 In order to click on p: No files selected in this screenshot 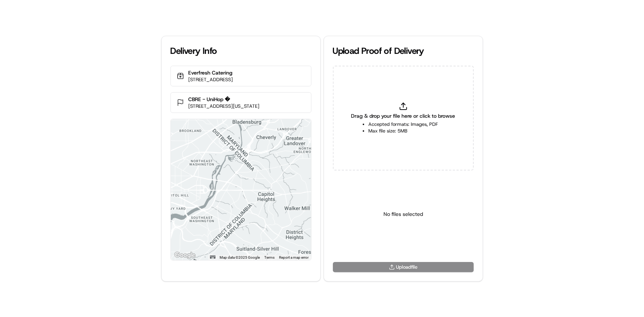, I will do `click(403, 214)`.